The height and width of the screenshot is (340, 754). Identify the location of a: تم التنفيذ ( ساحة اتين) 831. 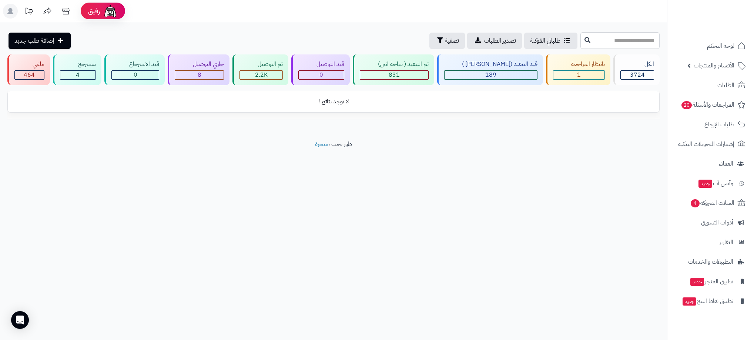
(393, 70).